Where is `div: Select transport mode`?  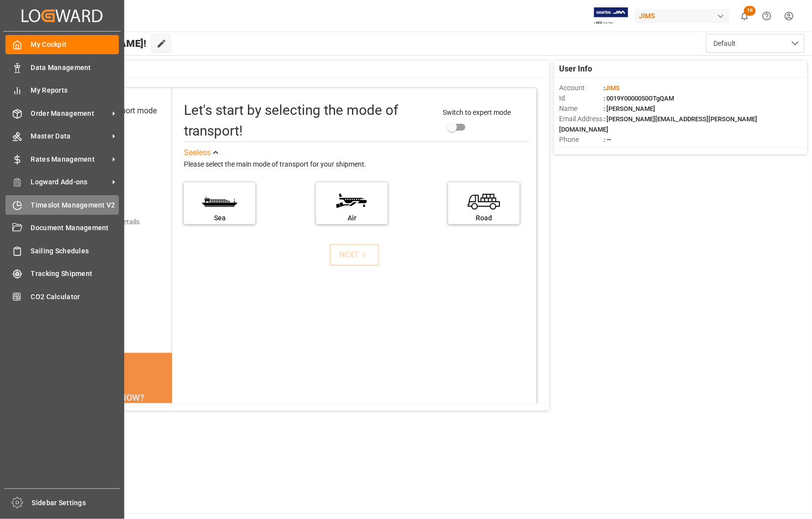 div: Select transport mode is located at coordinates (118, 111).